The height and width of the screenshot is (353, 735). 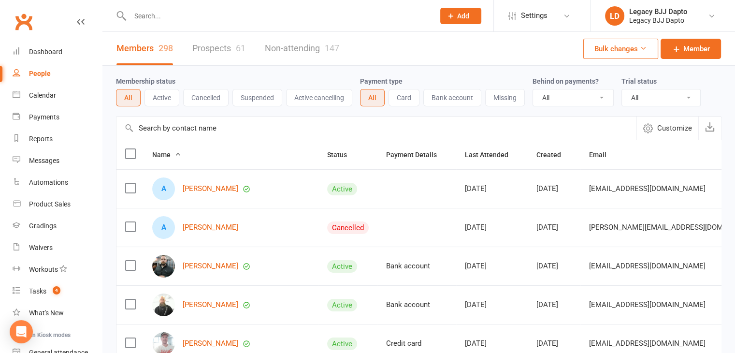 I want to click on span: Last Attended, so click(x=492, y=155).